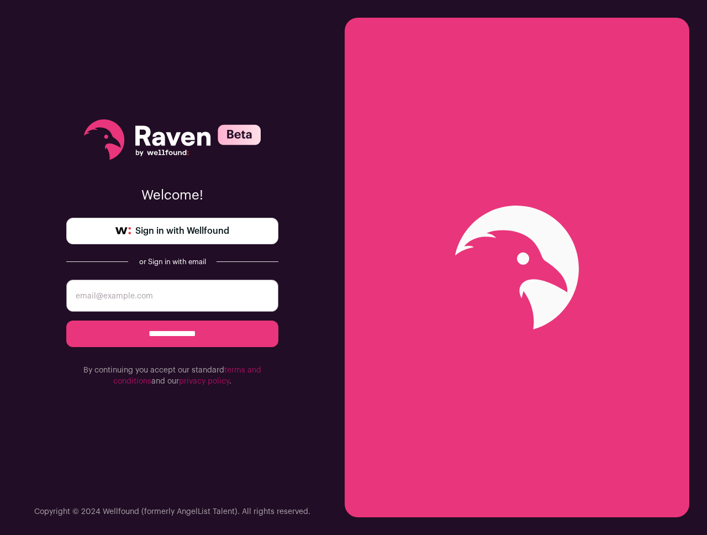  Describe the element at coordinates (172, 295) in the screenshot. I see `input: email@example.com` at that location.